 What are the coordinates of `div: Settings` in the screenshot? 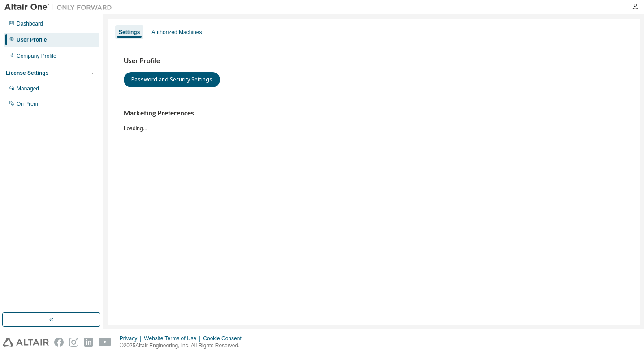 It's located at (129, 32).